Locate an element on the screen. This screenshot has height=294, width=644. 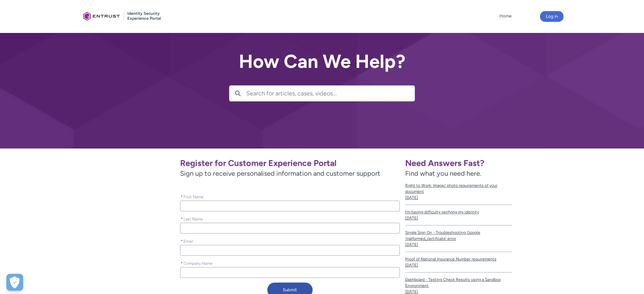
input: Search for articles, cases, videos... is located at coordinates (330, 94).